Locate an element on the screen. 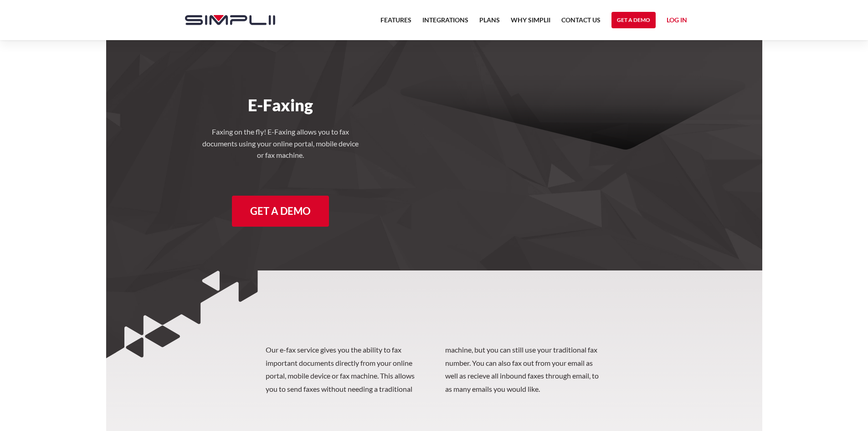  a: Log in is located at coordinates (677, 22).